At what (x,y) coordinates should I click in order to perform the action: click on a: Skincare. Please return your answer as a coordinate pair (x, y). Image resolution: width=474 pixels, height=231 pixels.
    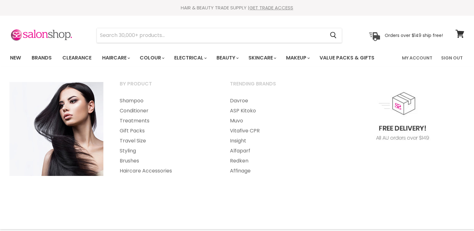
    Looking at the image, I should click on (262, 58).